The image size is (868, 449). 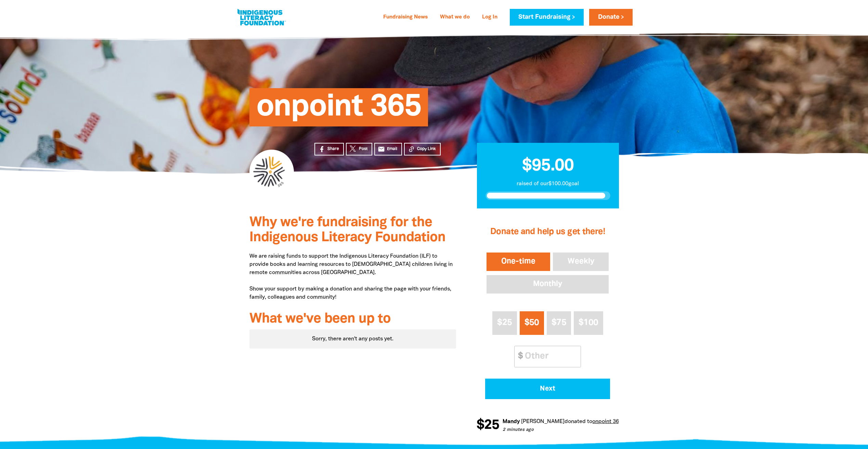 What do you see at coordinates (405, 18) in the screenshot?
I see `a: Fundraising News` at bounding box center [405, 18].